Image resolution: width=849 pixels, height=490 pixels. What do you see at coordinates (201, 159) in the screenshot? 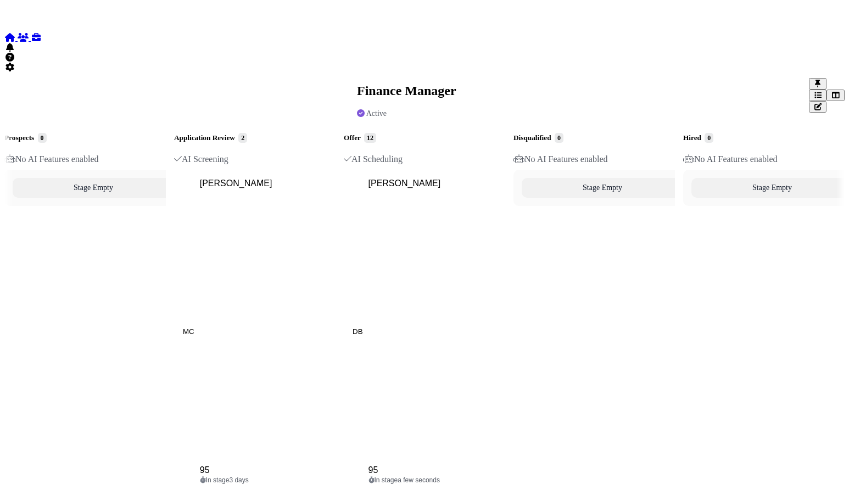
I see `span: AI Screening` at bounding box center [201, 159].